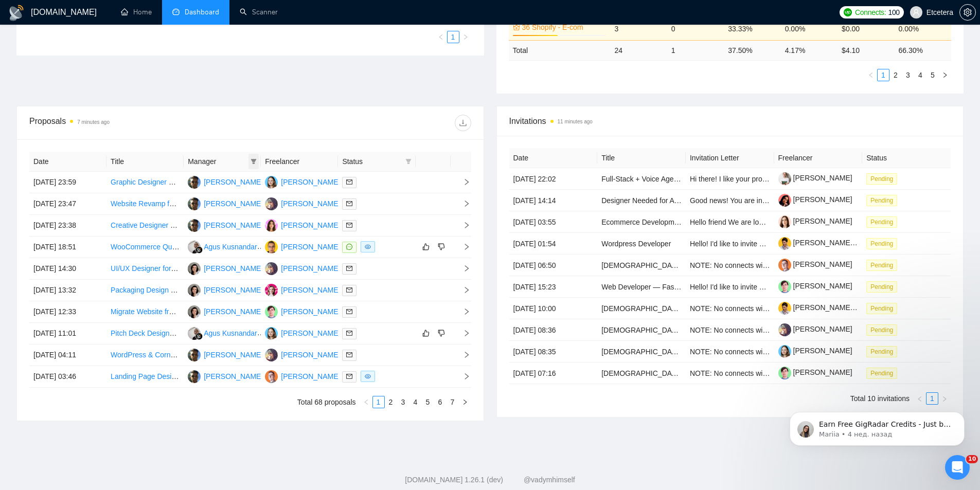  I want to click on div: Agus Kusnandar, so click(230, 333).